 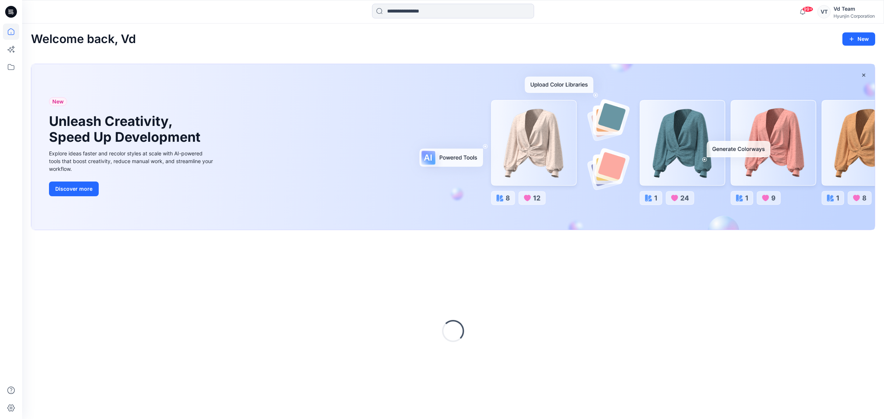 I want to click on div: VT, so click(x=824, y=12).